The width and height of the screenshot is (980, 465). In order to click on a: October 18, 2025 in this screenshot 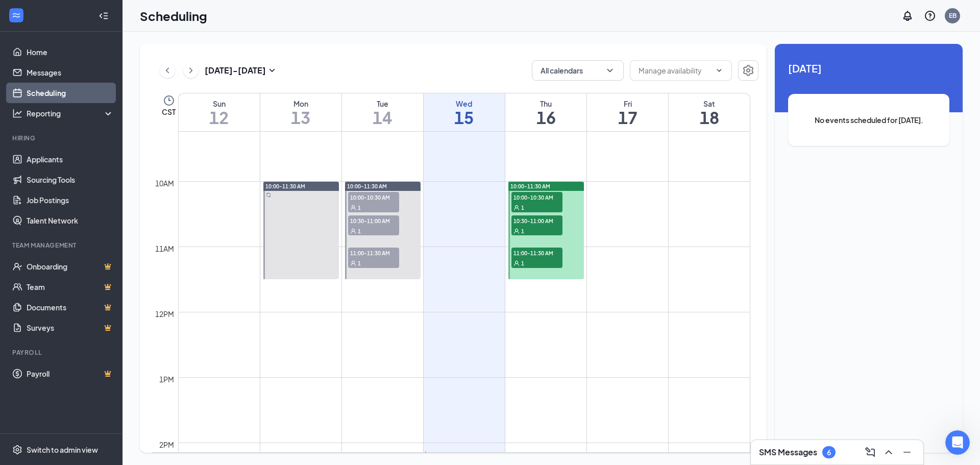, I will do `click(709, 113)`.